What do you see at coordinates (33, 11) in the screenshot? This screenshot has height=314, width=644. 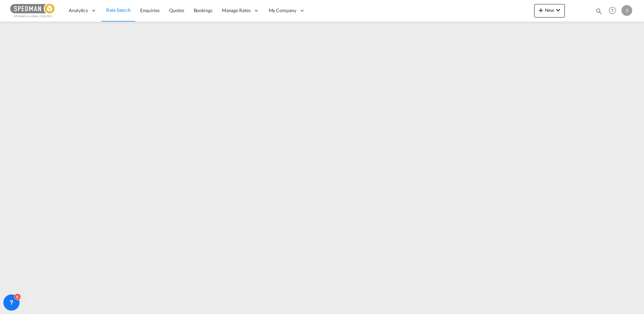 I see `img: c12ca350ff1b11efb6b291369744d907.png` at bounding box center [33, 11].